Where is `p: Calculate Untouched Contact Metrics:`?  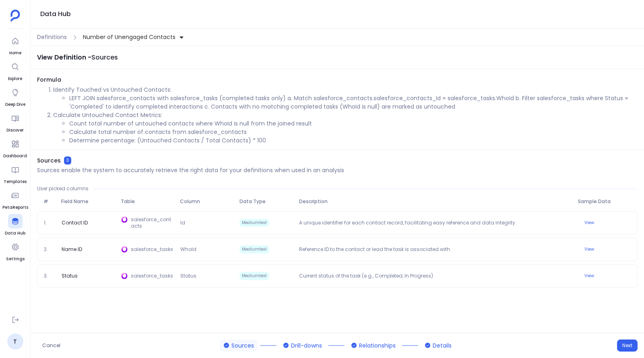
p: Calculate Untouched Contact Metrics: is located at coordinates (345, 115).